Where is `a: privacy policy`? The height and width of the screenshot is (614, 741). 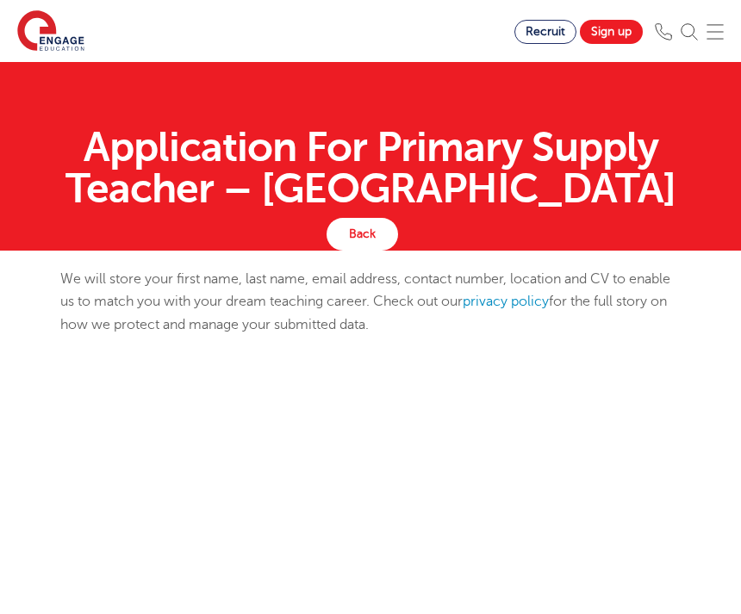
a: privacy policy is located at coordinates (506, 301).